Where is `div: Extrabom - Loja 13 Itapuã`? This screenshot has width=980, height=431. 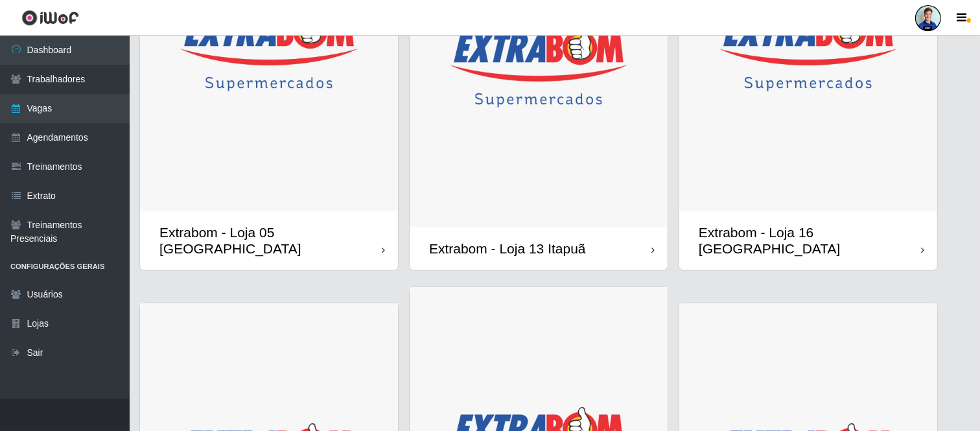
div: Extrabom - Loja 13 Itapuã is located at coordinates (507, 248).